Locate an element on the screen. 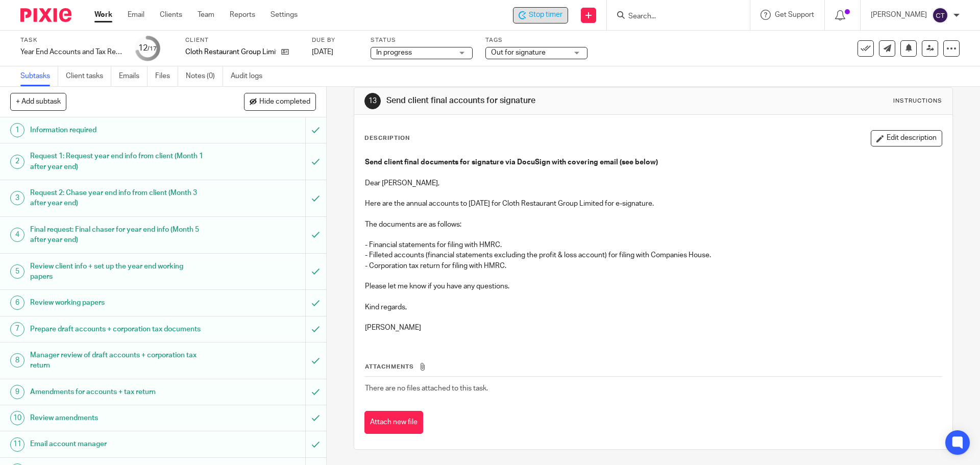 This screenshot has height=465, width=980. div: 2 is located at coordinates (17, 162).